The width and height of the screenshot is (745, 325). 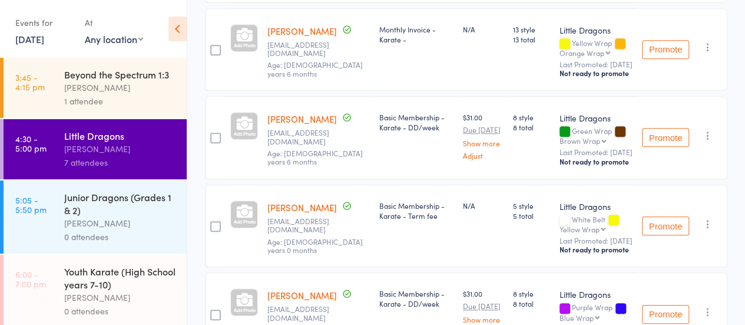 I want to click on div: 7 attendees, so click(x=120, y=162).